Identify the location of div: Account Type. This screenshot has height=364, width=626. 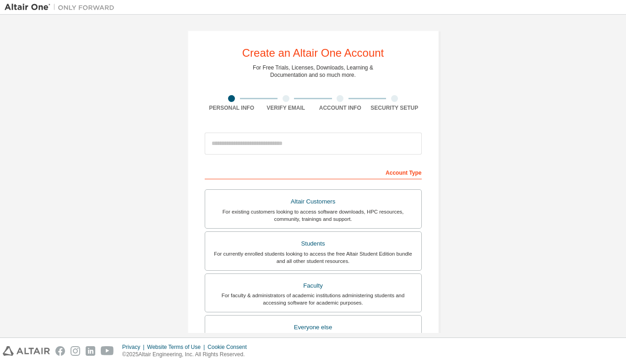
(313, 172).